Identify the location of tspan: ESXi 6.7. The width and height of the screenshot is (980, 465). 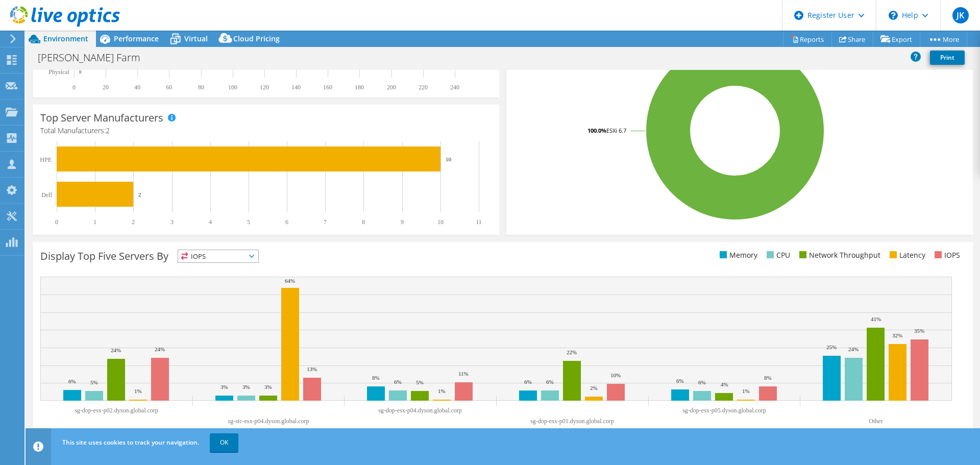
(616, 130).